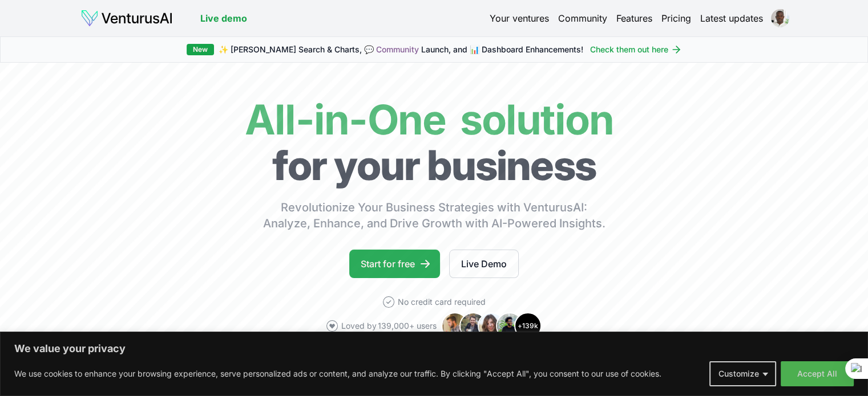 Image resolution: width=868 pixels, height=396 pixels. What do you see at coordinates (395, 264) in the screenshot?
I see `a: Start for free` at bounding box center [395, 264].